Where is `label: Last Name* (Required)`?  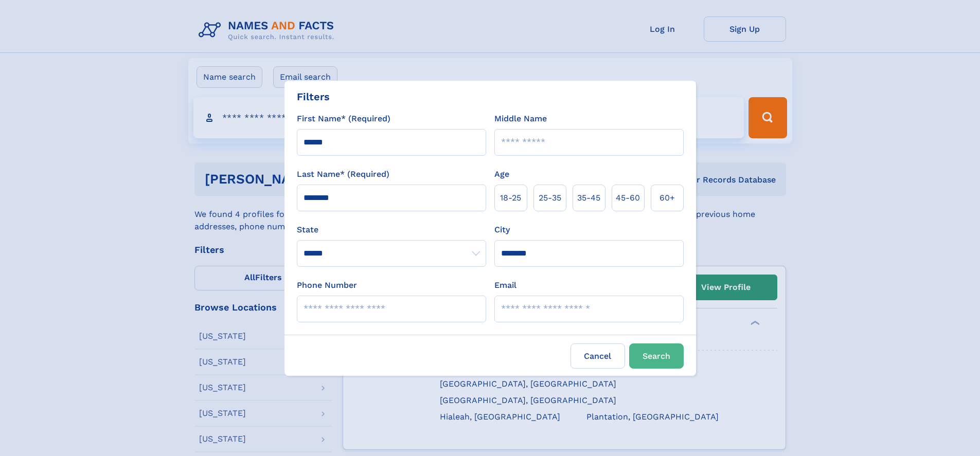
label: Last Name* (Required) is located at coordinates (343, 175).